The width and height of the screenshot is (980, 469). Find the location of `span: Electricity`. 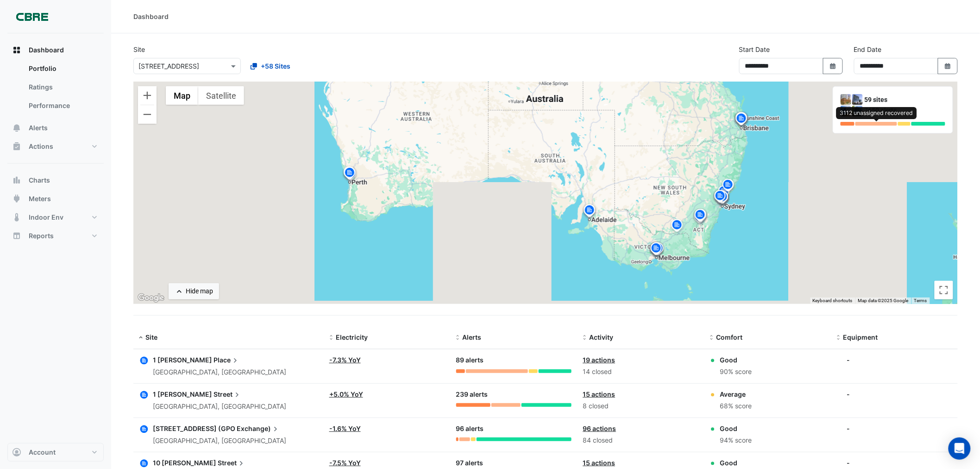

span: Electricity is located at coordinates (351, 337).